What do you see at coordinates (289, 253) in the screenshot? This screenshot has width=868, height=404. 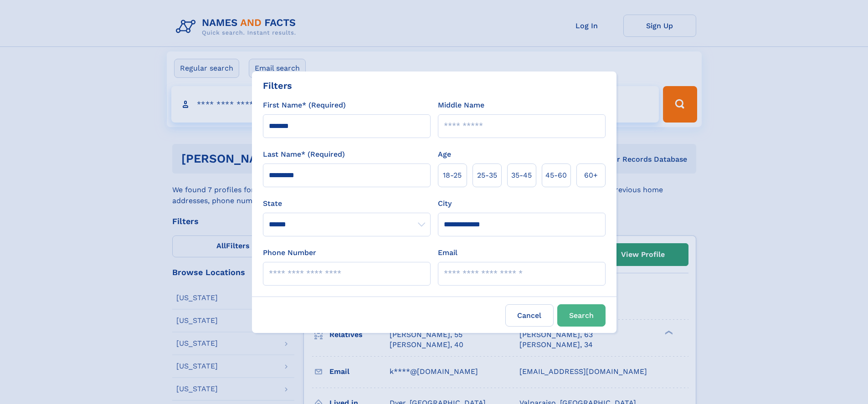 I see `label: Phone Number` at bounding box center [289, 253].